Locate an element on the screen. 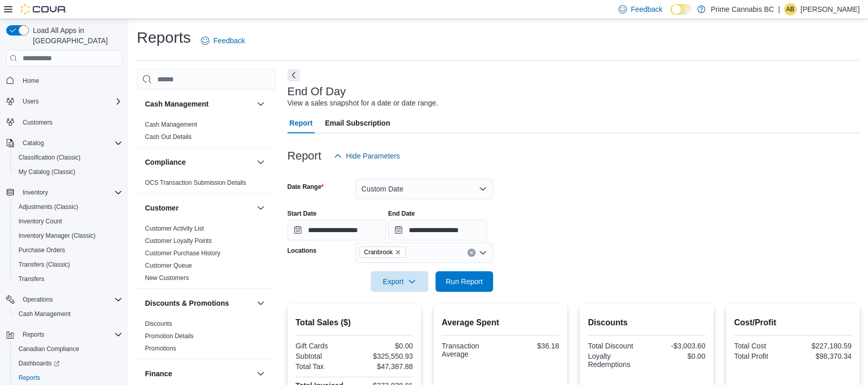 The height and width of the screenshot is (385, 868). h2: Average Spent is located at coordinates (500, 323).